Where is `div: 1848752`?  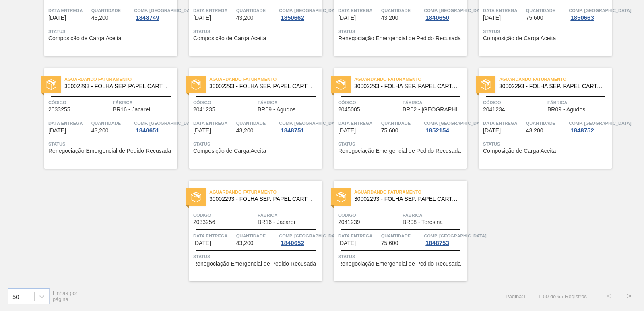 div: 1848752 is located at coordinates (582, 131).